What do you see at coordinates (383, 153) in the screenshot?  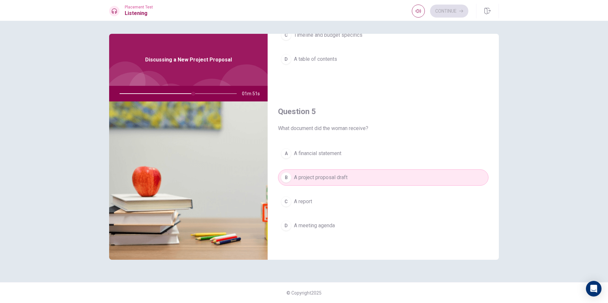 I see `button: AA financial statement` at bounding box center [383, 153].